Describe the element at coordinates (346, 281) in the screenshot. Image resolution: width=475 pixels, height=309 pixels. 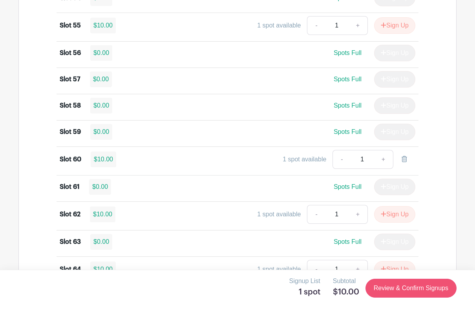
I see `p: Subtotal` at that location.